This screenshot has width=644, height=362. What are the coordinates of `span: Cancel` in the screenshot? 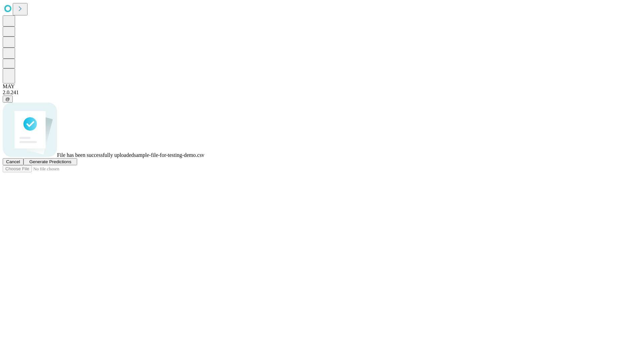 It's located at (13, 161).